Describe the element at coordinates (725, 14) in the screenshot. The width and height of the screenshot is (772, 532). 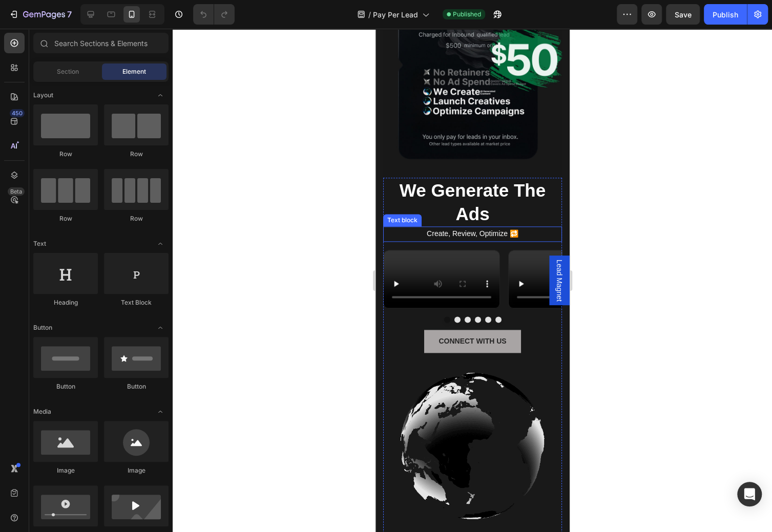
I see `div: Publish` at that location.